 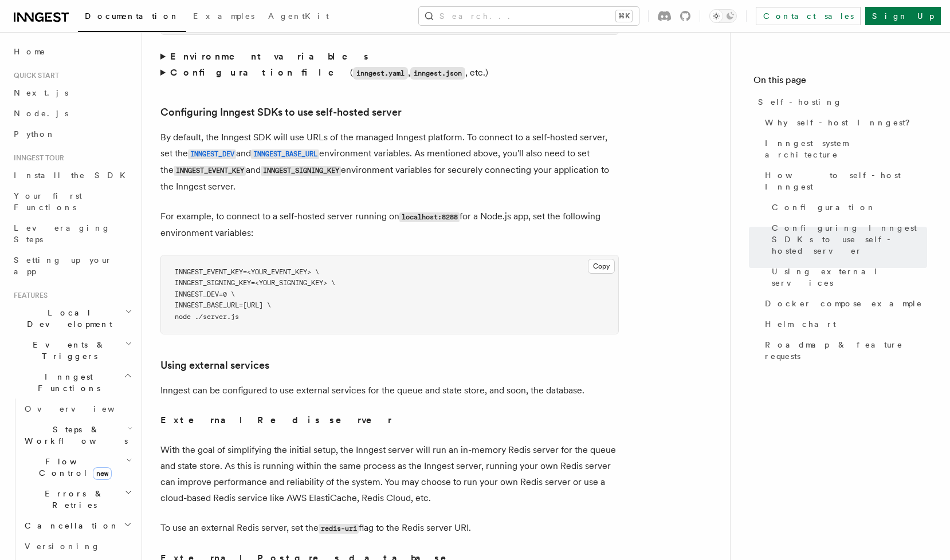 What do you see at coordinates (72, 234) in the screenshot?
I see `a: Leveraging Steps` at bounding box center [72, 234].